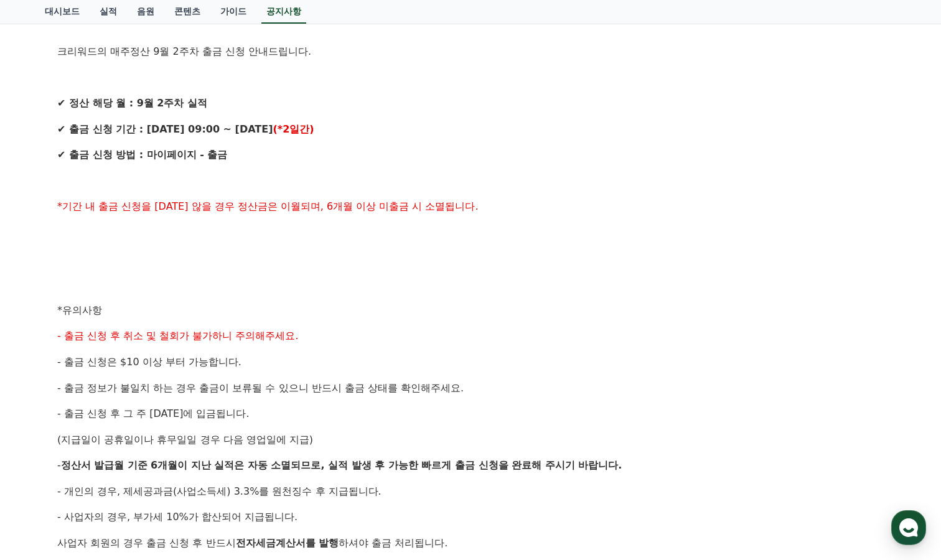 Image resolution: width=941 pixels, height=560 pixels. I want to click on a: 홈, so click(43, 410).